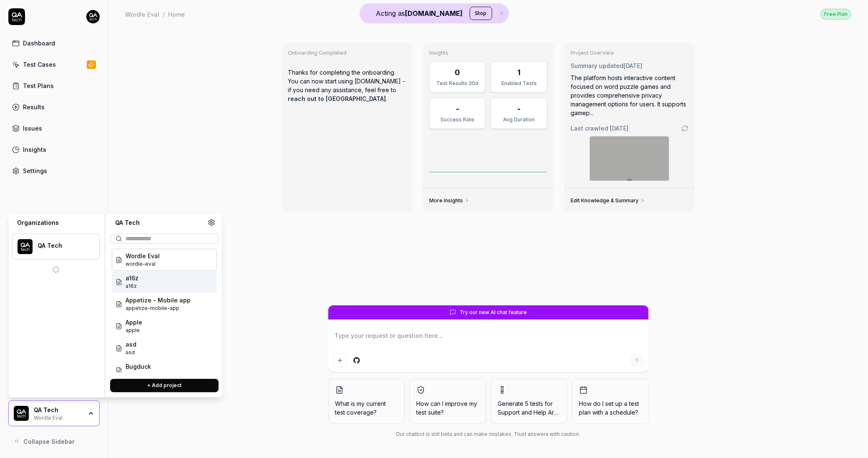 This screenshot has height=458, width=868. Describe the element at coordinates (54, 170) in the screenshot. I see `a: Settings` at that location.